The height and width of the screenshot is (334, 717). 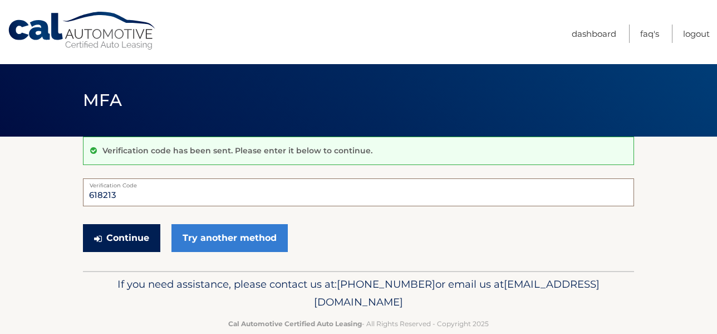 I want to click on p: If you need assistance, please contact us at: or email us at, so click(x=359, y=293).